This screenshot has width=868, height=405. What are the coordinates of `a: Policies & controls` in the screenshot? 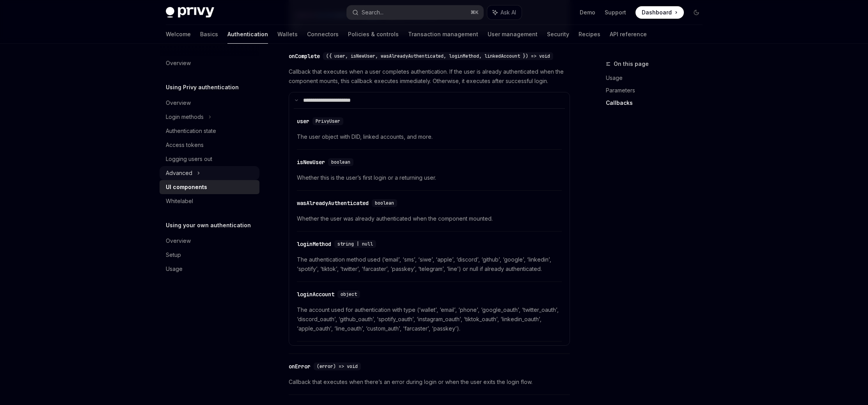 It's located at (373, 34).